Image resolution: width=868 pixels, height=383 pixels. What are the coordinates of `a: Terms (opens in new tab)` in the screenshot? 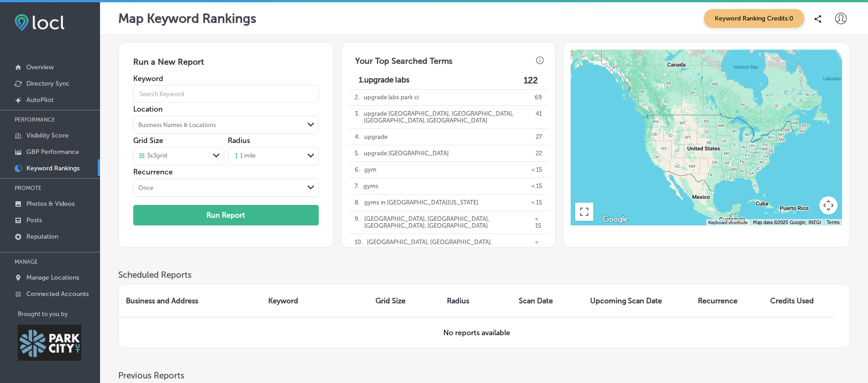 It's located at (833, 223).